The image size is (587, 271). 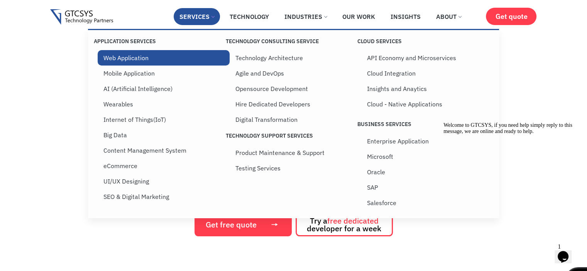 What do you see at coordinates (427, 89) in the screenshot?
I see `a: Insights and Anaytics` at bounding box center [427, 89].